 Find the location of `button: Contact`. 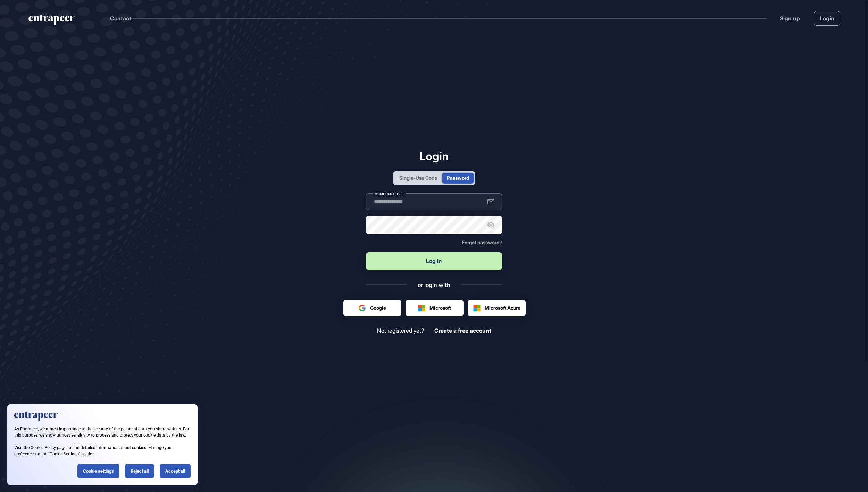

button: Contact is located at coordinates (120, 19).